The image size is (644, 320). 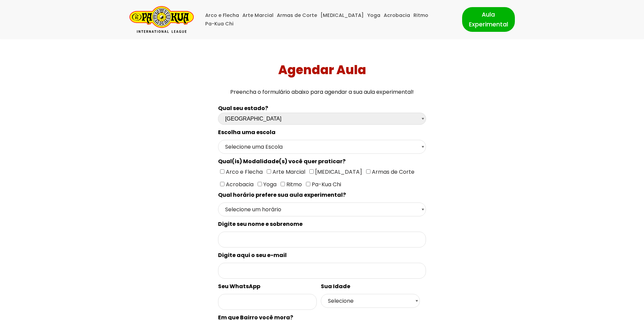 What do you see at coordinates (283, 184) in the screenshot?
I see `input: Ritmo` at bounding box center [283, 184].